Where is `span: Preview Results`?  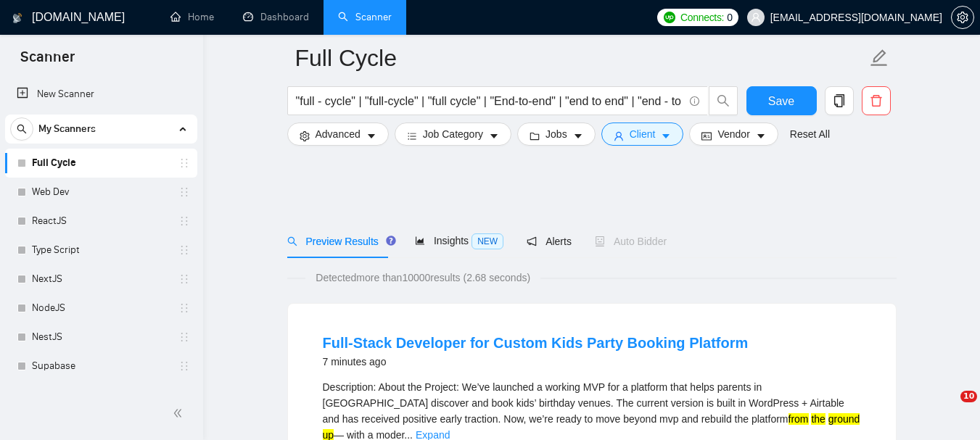 span: Preview Results is located at coordinates (339, 241).